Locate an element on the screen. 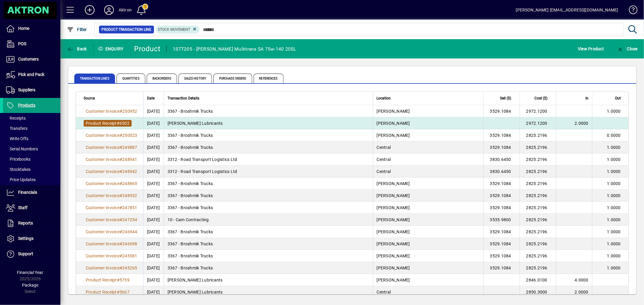 Image resolution: width=644 pixels, height=305 pixels. span: In is located at coordinates (587, 98).